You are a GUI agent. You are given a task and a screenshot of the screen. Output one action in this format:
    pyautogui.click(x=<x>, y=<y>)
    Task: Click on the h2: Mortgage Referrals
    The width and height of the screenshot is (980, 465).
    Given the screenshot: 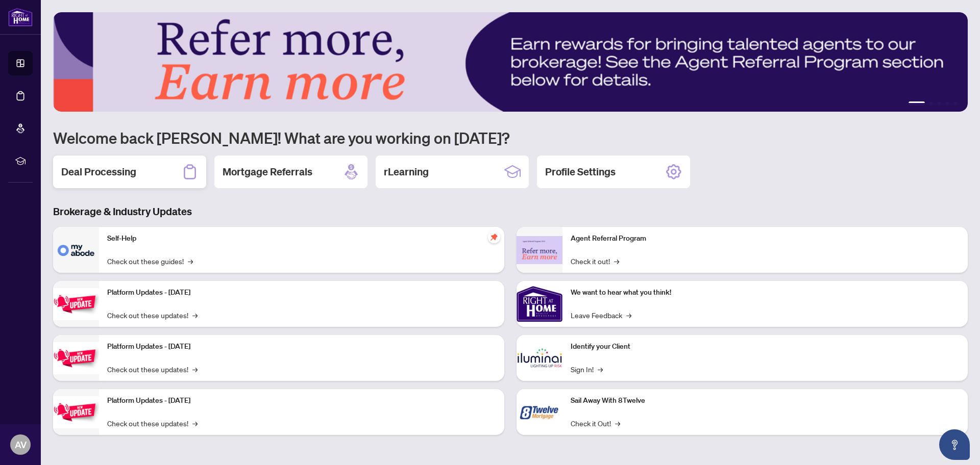 What is the action you would take?
    pyautogui.click(x=268, y=172)
    